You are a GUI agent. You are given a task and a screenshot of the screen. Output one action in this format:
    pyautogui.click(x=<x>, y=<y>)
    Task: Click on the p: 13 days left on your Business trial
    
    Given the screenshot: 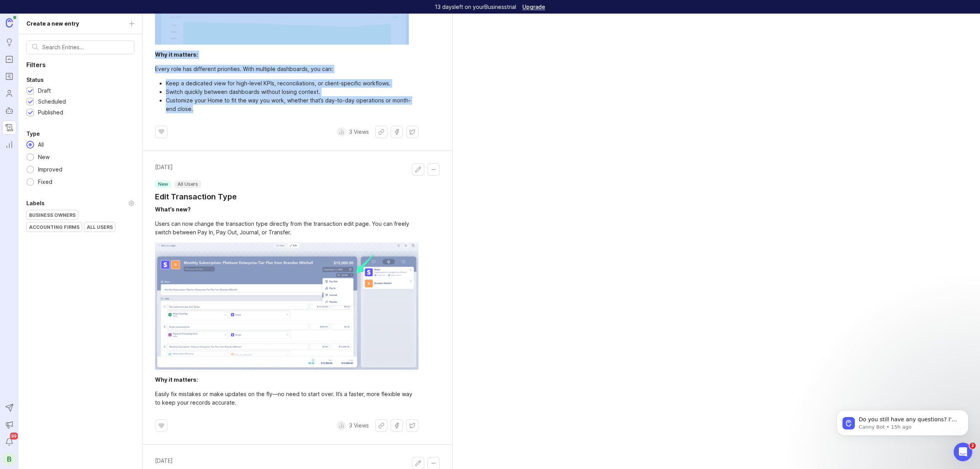 What is the action you would take?
    pyautogui.click(x=475, y=7)
    